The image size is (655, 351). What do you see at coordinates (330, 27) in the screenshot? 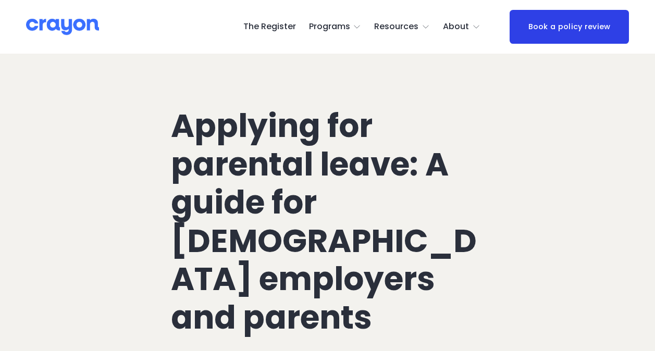
I see `span: Programs` at bounding box center [330, 27].